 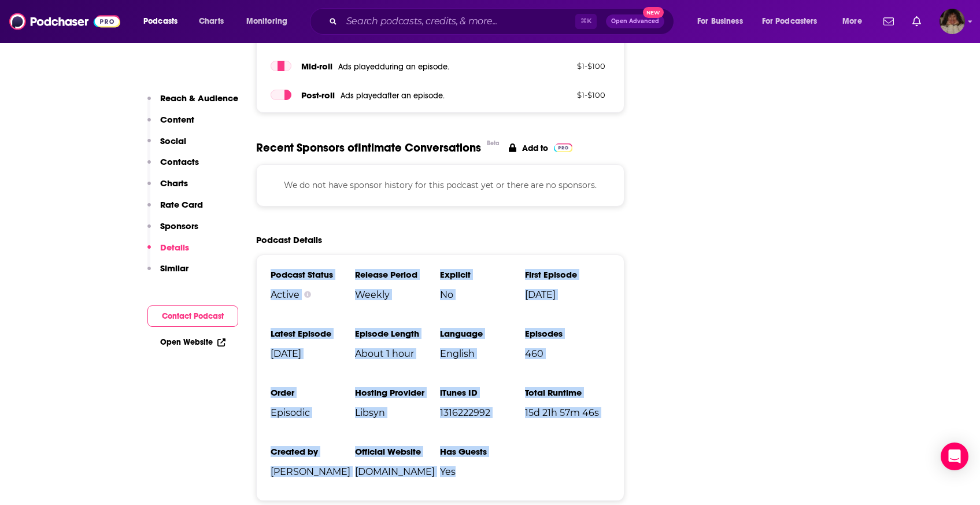 I want to click on p: Content, so click(x=177, y=119).